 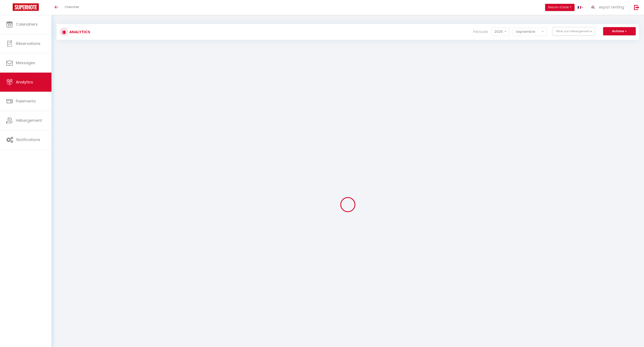 What do you see at coordinates (619, 31) in the screenshot?
I see `button: Actions` at bounding box center [619, 31].